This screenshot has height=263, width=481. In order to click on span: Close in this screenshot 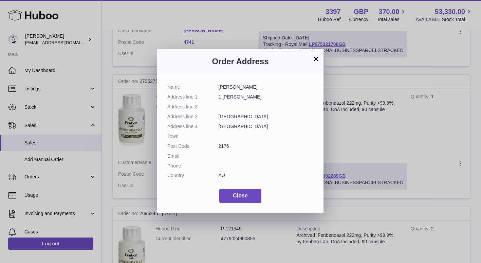, I will do `click(240, 195)`.